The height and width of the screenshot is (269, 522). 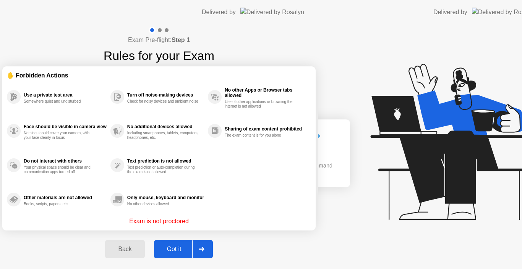 I want to click on img: Delivered by Rosalyn, so click(x=272, y=12).